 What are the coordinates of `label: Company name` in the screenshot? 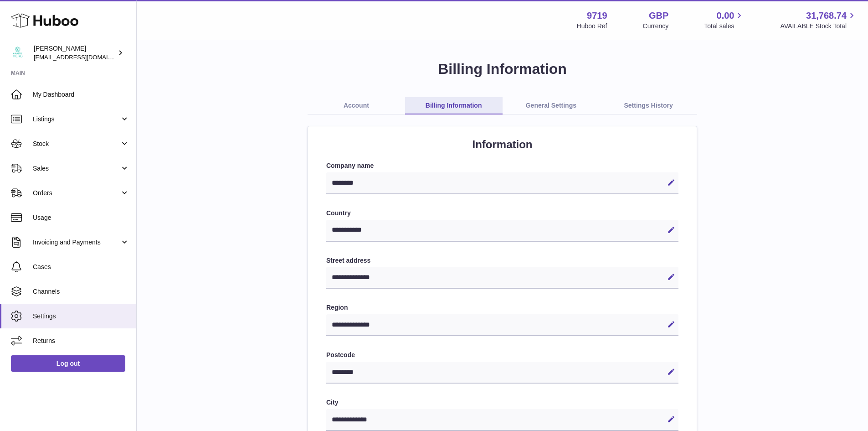 It's located at (502, 165).